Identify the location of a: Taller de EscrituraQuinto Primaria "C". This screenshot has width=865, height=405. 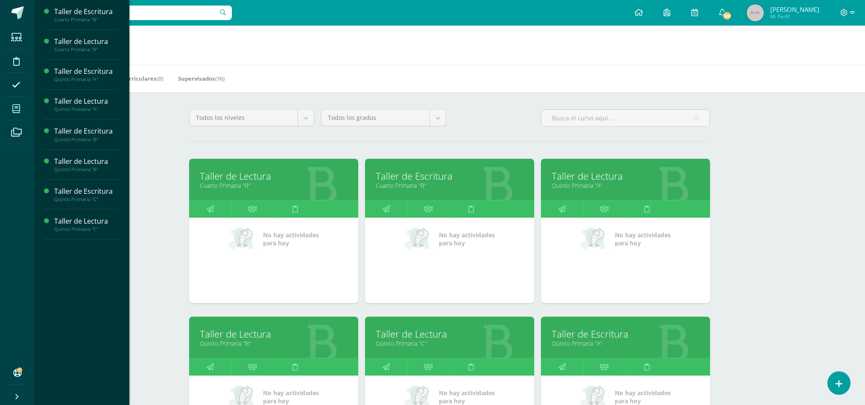
(87, 194).